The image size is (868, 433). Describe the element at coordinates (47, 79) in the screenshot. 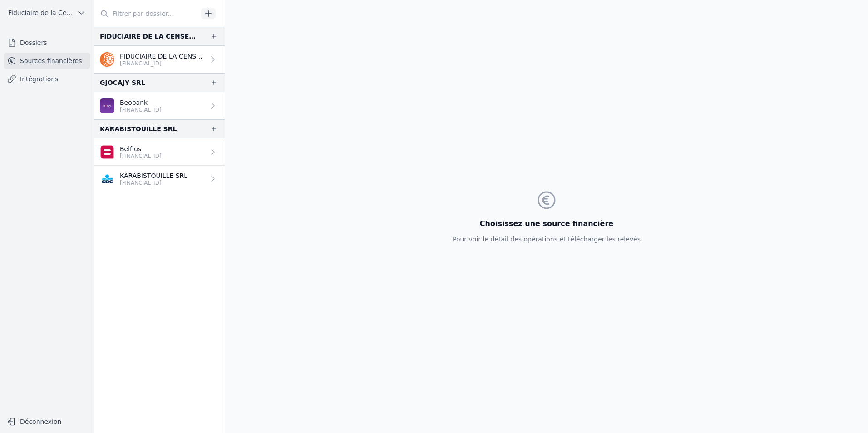

I see `a: Intégrations` at that location.